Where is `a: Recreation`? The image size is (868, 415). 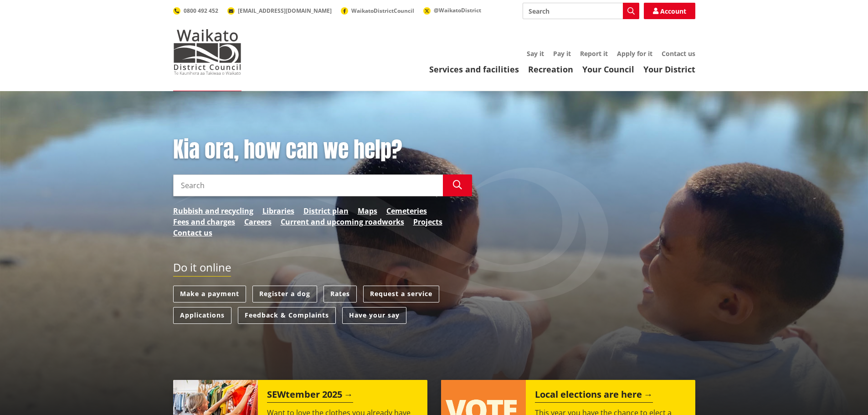
a: Recreation is located at coordinates (550, 69).